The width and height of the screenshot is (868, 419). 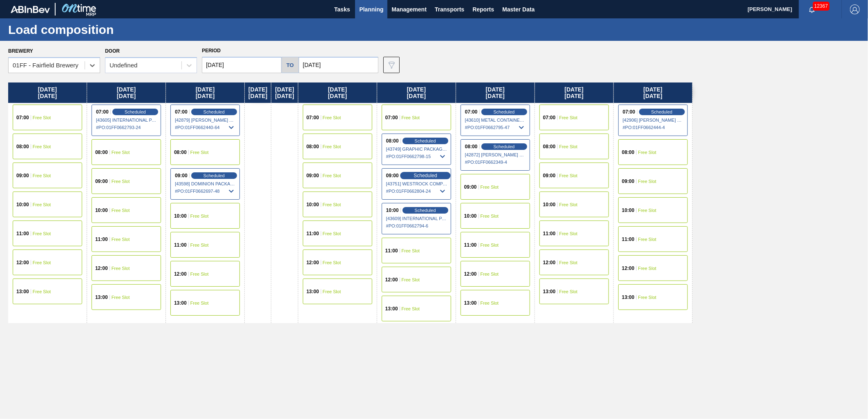 What do you see at coordinates (496, 154) in the screenshot?
I see `span: [42872] BERRY GLOBAL INC - 0008311135` at bounding box center [496, 154].